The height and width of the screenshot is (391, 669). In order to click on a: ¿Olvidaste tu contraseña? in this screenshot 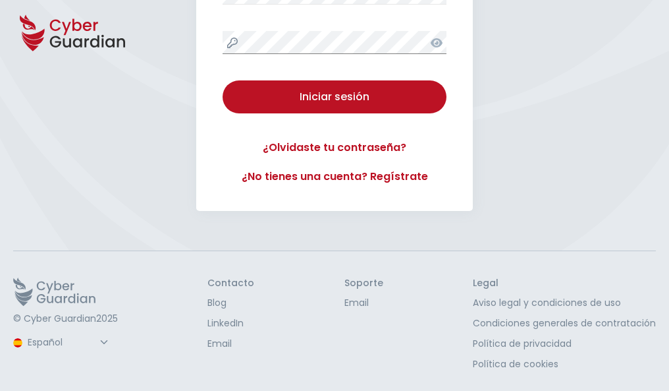, I will do `click(335, 148)`.